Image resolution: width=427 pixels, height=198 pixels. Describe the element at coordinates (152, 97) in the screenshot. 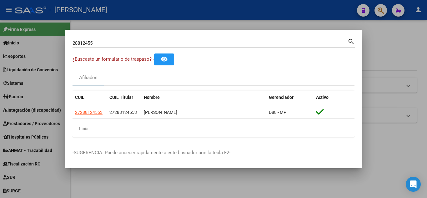

I see `span: Nombre` at that location.